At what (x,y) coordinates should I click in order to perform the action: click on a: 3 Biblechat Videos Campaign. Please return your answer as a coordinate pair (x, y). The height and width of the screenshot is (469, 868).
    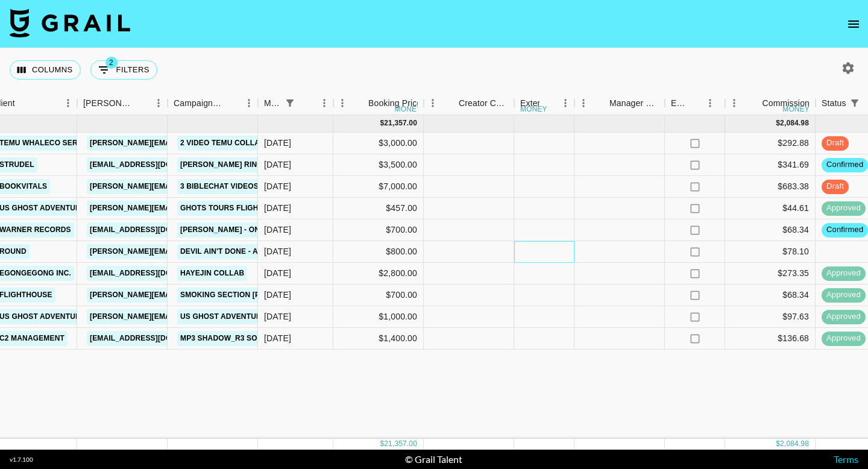
    Looking at the image, I should click on (240, 186).